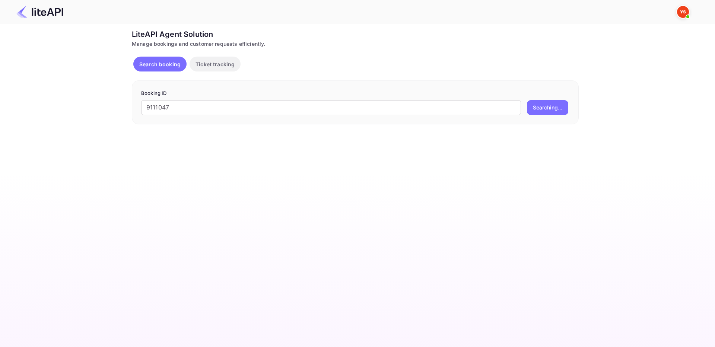 The image size is (715, 347). I want to click on p: Booking ID, so click(355, 94).